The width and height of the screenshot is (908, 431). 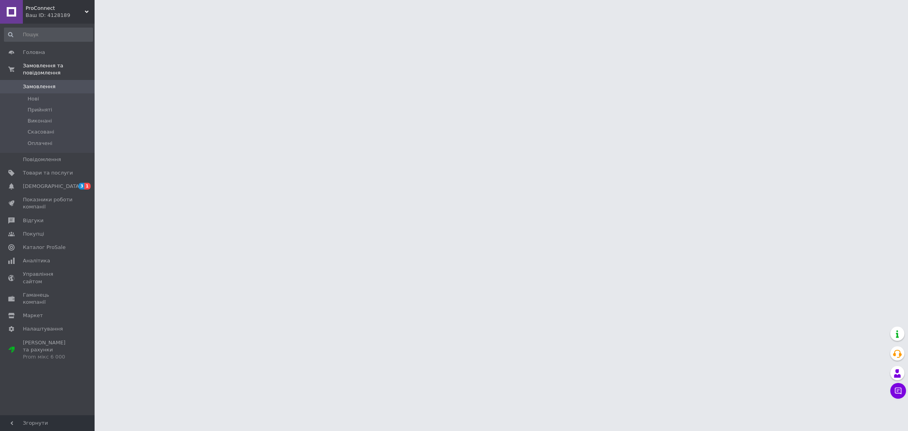 I want to click on span: 1, so click(x=88, y=186).